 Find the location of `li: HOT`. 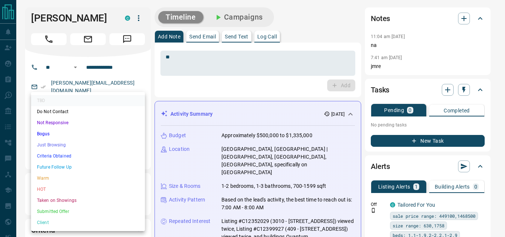

li: HOT is located at coordinates (88, 189).